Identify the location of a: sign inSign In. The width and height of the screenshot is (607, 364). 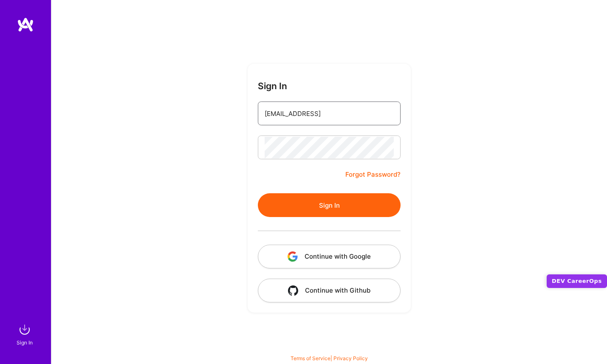
(25, 334).